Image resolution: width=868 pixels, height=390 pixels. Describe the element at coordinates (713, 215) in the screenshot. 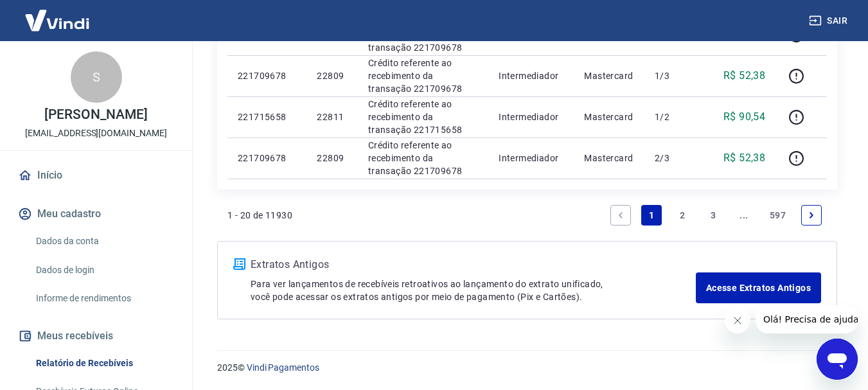

I see `a: Page 3` at that location.